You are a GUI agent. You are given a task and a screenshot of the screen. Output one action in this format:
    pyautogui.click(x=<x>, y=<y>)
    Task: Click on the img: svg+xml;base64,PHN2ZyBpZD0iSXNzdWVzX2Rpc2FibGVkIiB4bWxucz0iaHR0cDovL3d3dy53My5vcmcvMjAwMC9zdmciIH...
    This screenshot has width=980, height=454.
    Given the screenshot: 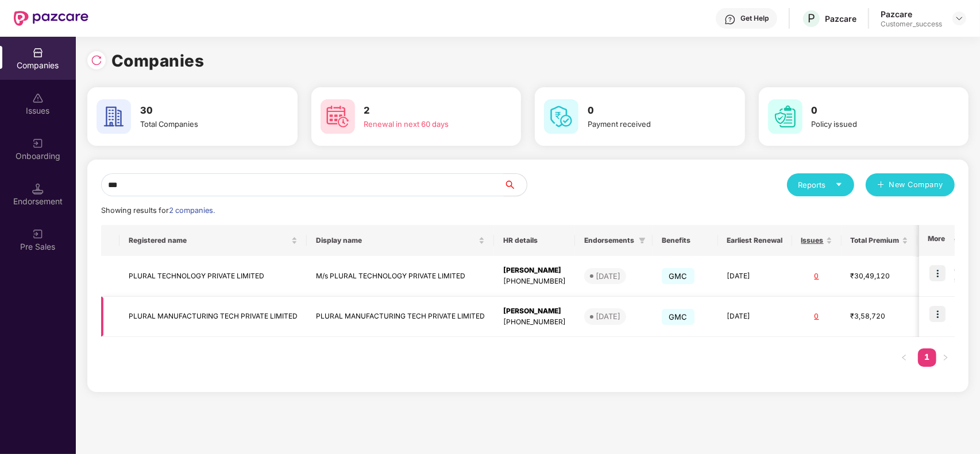 What is the action you would take?
    pyautogui.click(x=38, y=98)
    